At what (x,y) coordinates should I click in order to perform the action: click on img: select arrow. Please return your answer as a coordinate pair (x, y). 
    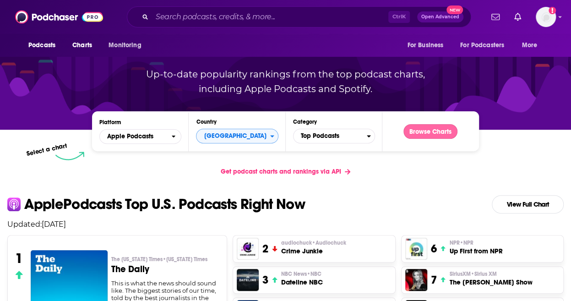
    Looking at the image, I should click on (70, 156).